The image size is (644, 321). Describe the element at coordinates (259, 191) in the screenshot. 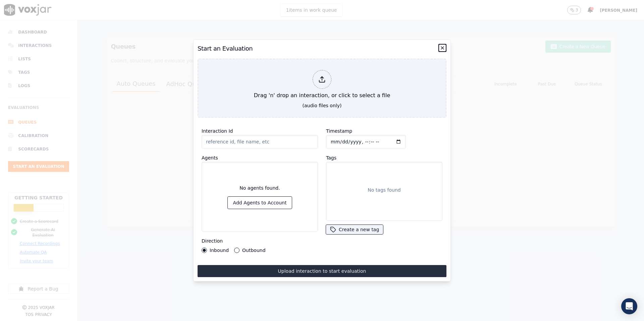

I see `div: No agents found.` at that location.